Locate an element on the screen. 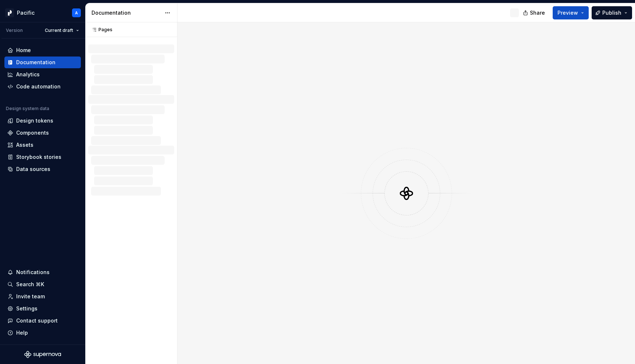 The width and height of the screenshot is (635, 364). div: Analytics is located at coordinates (28, 75).